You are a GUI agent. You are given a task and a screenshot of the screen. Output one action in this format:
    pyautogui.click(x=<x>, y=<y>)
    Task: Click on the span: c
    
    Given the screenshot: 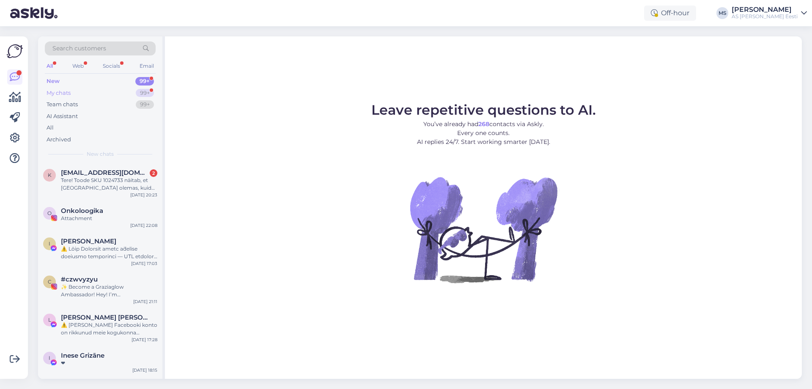 What is the action you would take?
    pyautogui.click(x=49, y=281)
    